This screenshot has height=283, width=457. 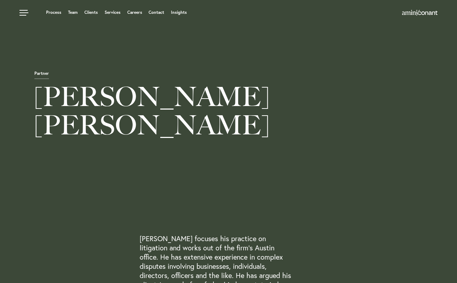 I want to click on a: Insights, so click(x=179, y=12).